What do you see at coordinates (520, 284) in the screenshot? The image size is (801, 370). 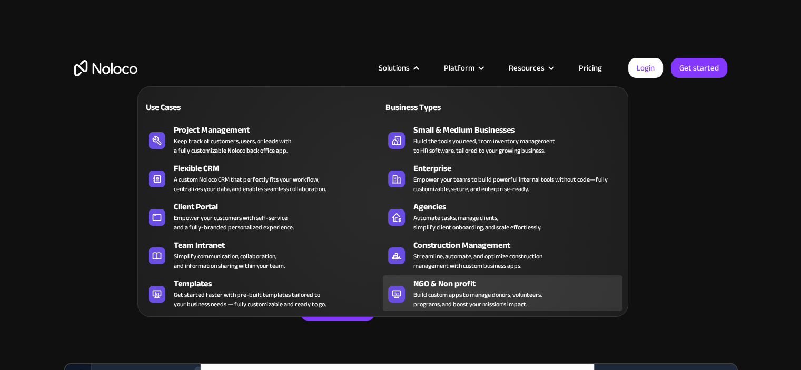 I see `div: NGO & Non profit` at bounding box center [520, 284].